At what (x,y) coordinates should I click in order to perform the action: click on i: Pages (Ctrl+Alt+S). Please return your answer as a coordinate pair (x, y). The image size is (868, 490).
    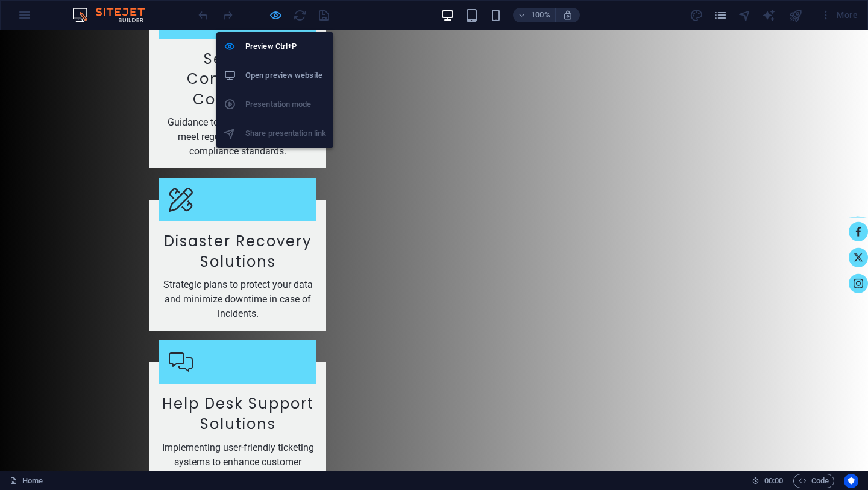
    Looking at the image, I should click on (721, 15).